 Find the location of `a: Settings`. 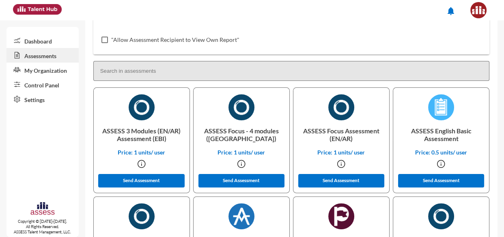

a: Settings is located at coordinates (43, 99).